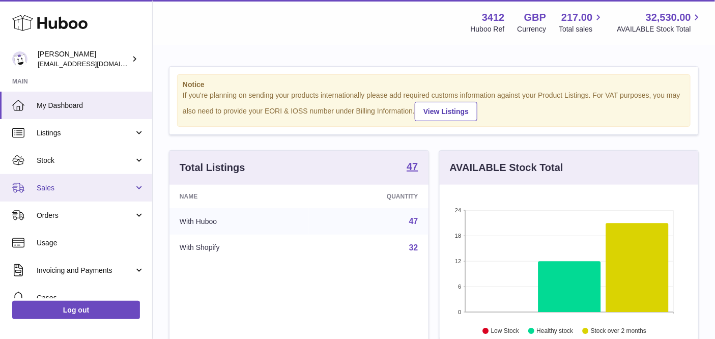  Describe the element at coordinates (412, 166) in the screenshot. I see `strong: 47` at that location.